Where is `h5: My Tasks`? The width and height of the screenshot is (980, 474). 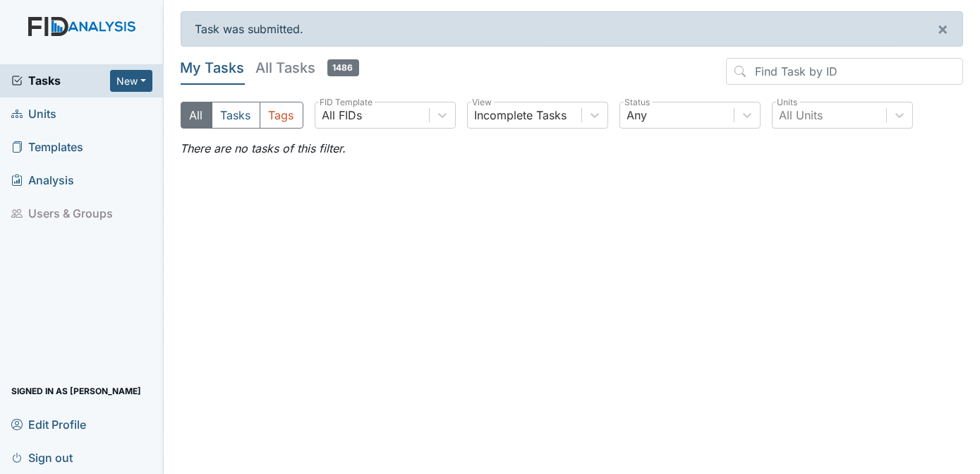 h5: My Tasks is located at coordinates (213, 68).